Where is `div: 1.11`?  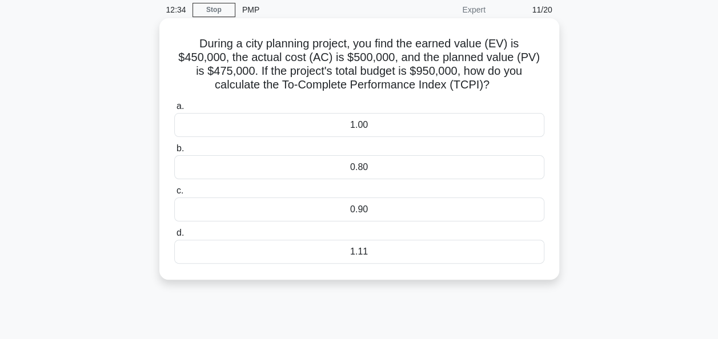
div: 1.11 is located at coordinates (359, 252).